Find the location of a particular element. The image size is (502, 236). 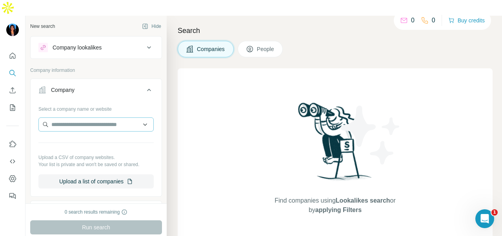

span: applying Filters is located at coordinates (339, 210).